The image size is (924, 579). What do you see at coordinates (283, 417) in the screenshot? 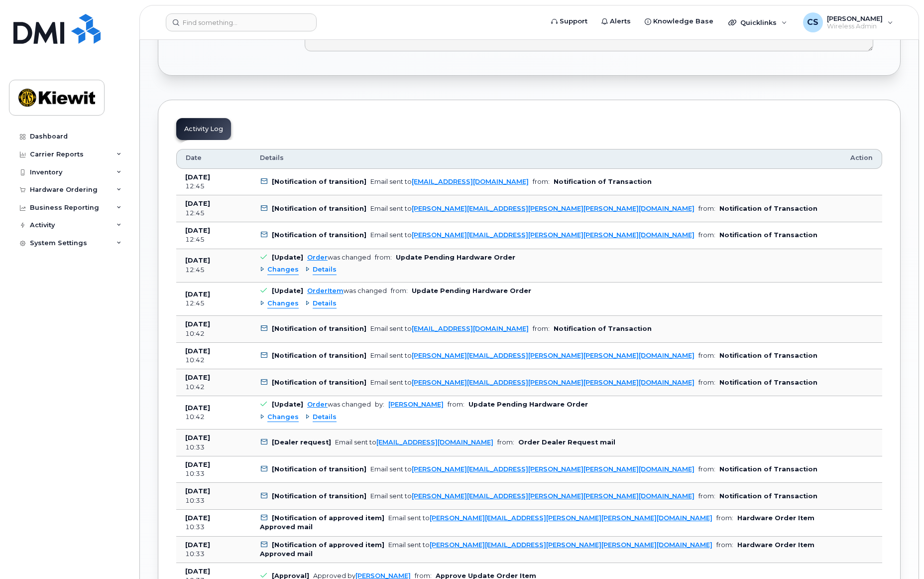
I see `span: Changes` at bounding box center [283, 417].